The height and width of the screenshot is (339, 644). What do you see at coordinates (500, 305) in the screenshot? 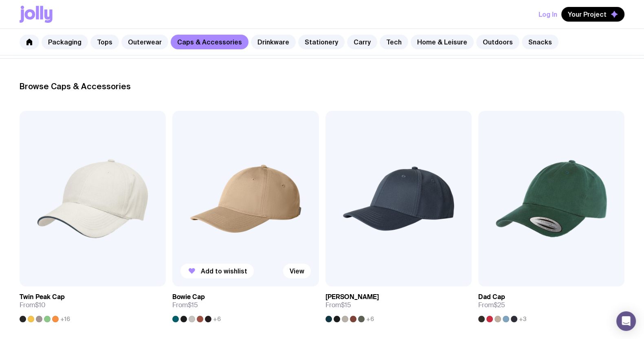
I see `span: $25` at bounding box center [500, 305].